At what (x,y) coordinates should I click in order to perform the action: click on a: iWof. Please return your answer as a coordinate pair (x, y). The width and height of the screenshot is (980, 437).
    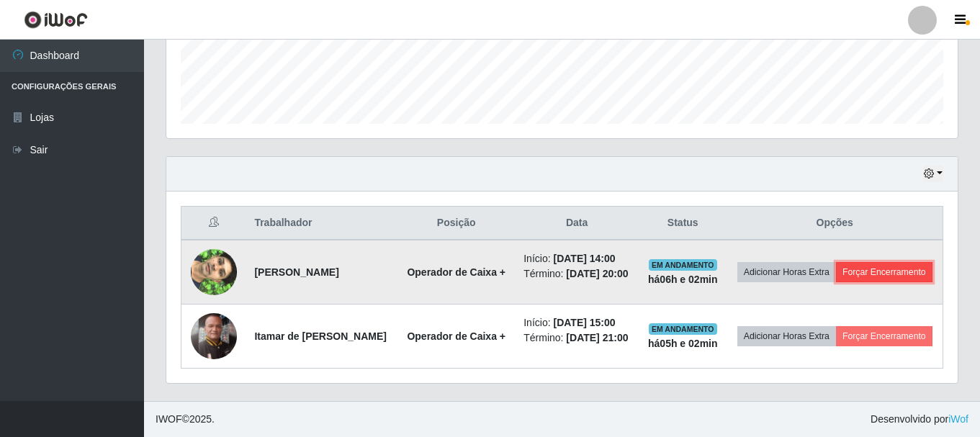
    Looking at the image, I should click on (959, 419).